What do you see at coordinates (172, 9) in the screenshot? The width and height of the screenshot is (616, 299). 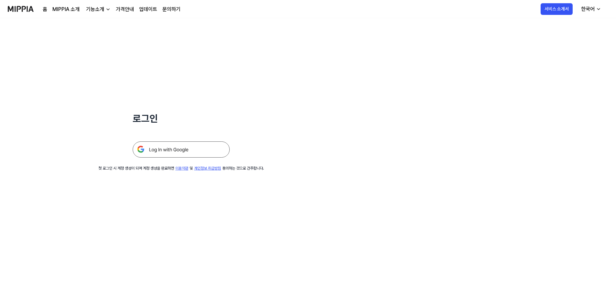 I see `a: 문의하기` at bounding box center [172, 9].